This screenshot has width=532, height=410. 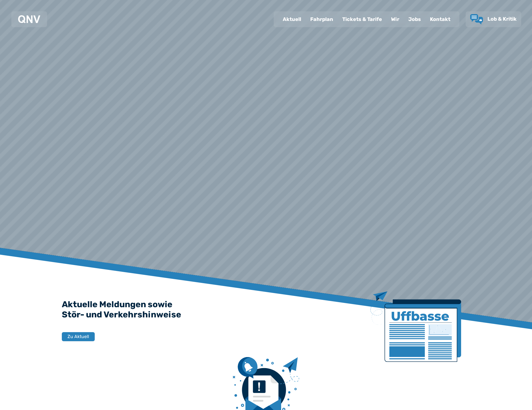 I want to click on a: Aktuell, so click(x=292, y=19).